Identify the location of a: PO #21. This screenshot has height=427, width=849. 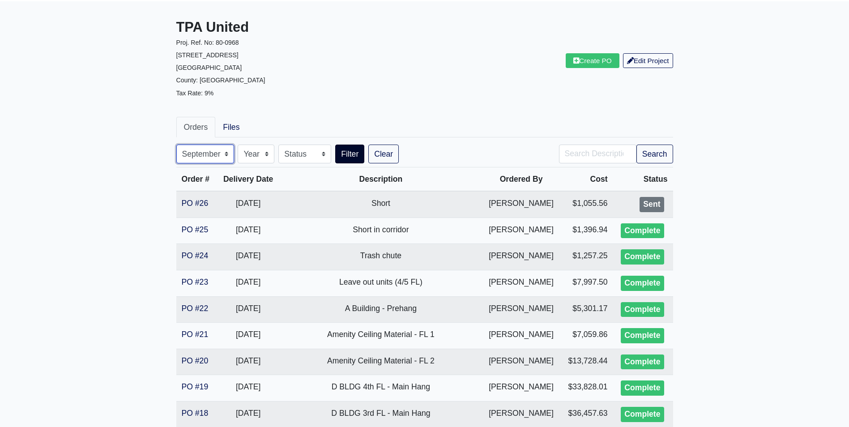
(195, 334).